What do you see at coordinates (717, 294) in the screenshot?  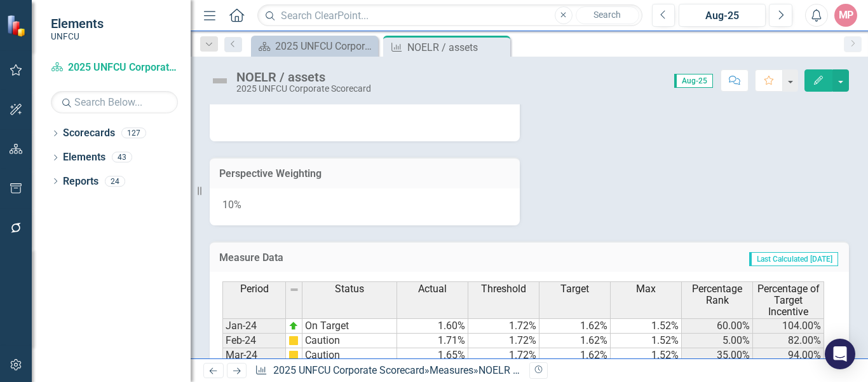 I see `span: Percentage Rank` at bounding box center [717, 294].